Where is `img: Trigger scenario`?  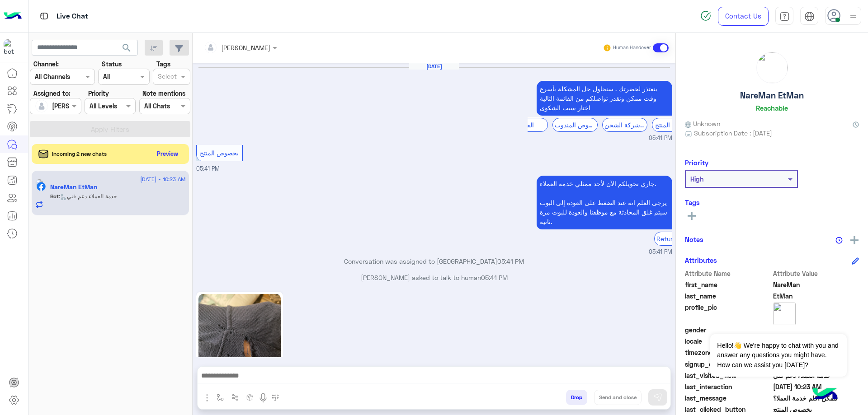 img: Trigger scenario is located at coordinates (235, 397).